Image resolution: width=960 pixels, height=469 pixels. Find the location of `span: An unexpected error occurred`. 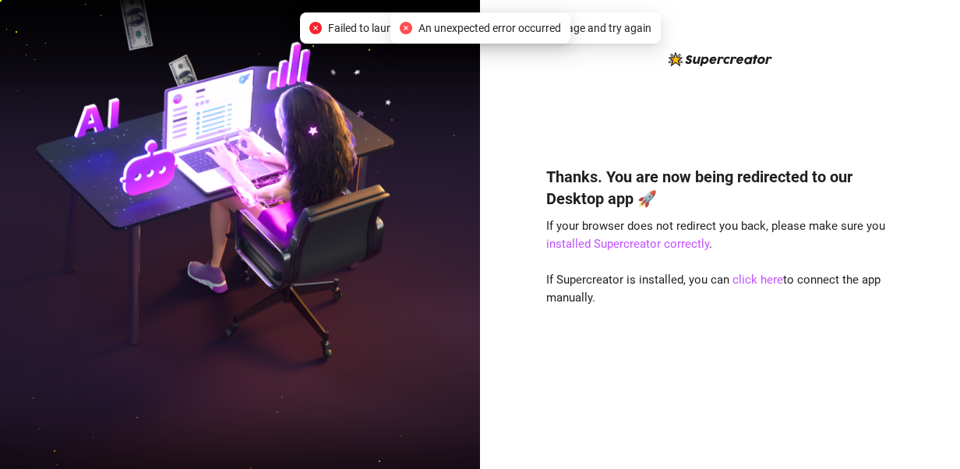

span: An unexpected error occurred is located at coordinates (490, 28).